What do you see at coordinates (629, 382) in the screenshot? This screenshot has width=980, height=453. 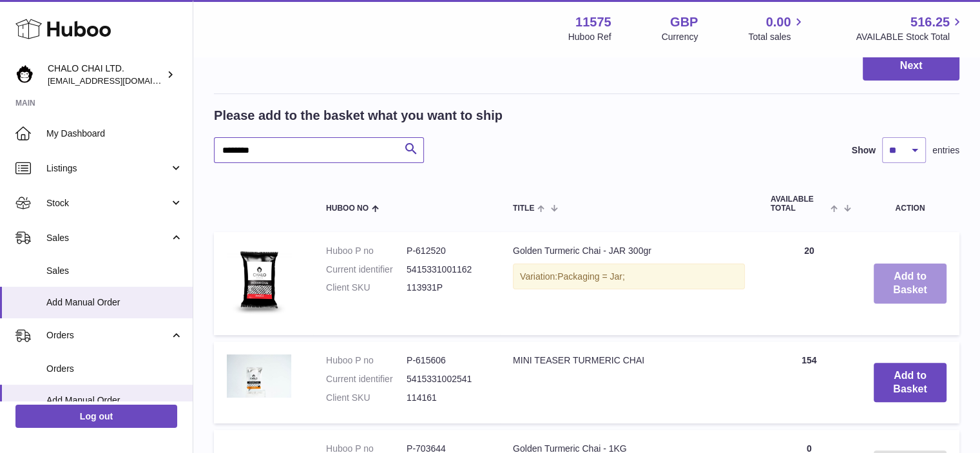 I see `td: MINI TEASER TURMERIC CHAI` at bounding box center [629, 382].